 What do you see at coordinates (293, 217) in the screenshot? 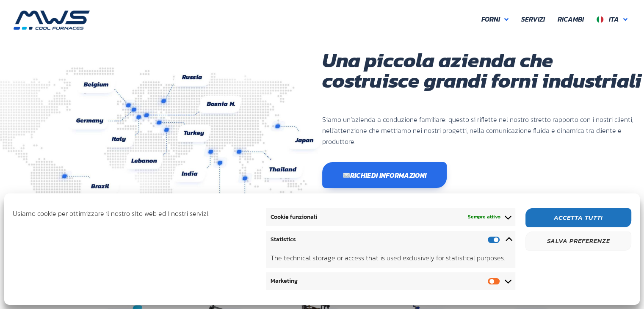
I see `span: Cookie funzionali` at bounding box center [293, 217].